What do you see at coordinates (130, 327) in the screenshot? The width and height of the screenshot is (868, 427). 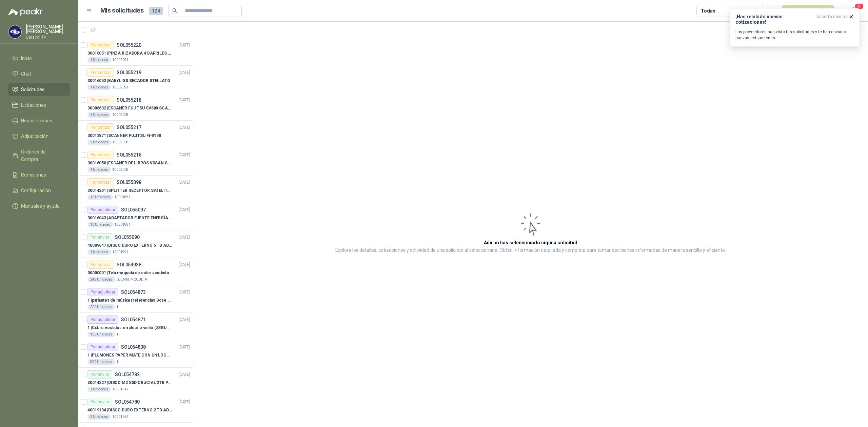 I see `p: 1 | Cubre vestidos en clear o vinilo (SEGUN ESPECIFICACIONES DEL ADJUNTO)` at bounding box center [130, 327].